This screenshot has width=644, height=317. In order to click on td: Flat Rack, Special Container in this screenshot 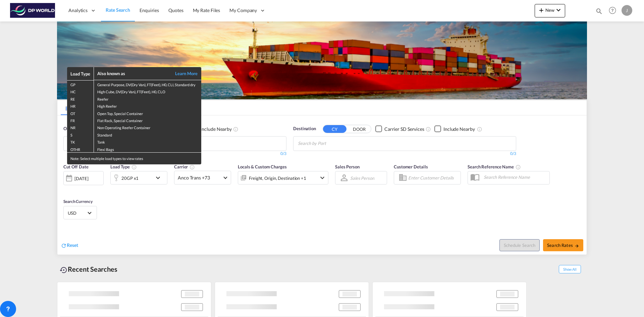, I will do `click(148, 120)`.